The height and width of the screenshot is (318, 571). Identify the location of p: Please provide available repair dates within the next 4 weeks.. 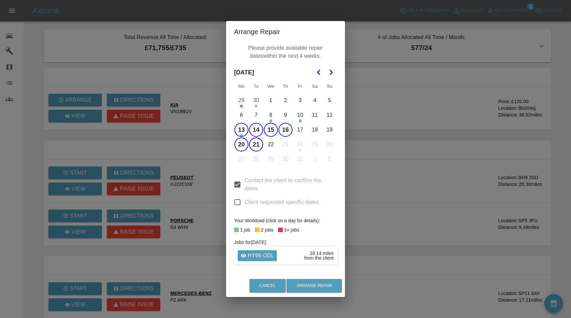
(286, 52).